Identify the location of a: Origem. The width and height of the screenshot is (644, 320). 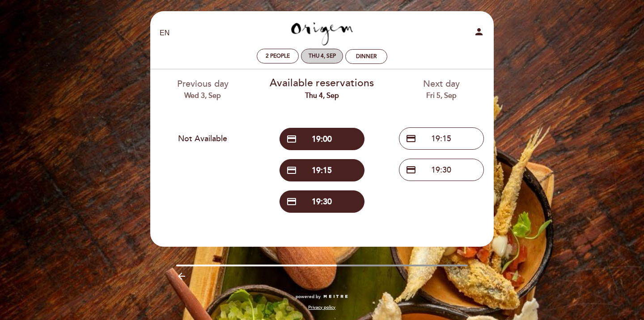
(322, 33).